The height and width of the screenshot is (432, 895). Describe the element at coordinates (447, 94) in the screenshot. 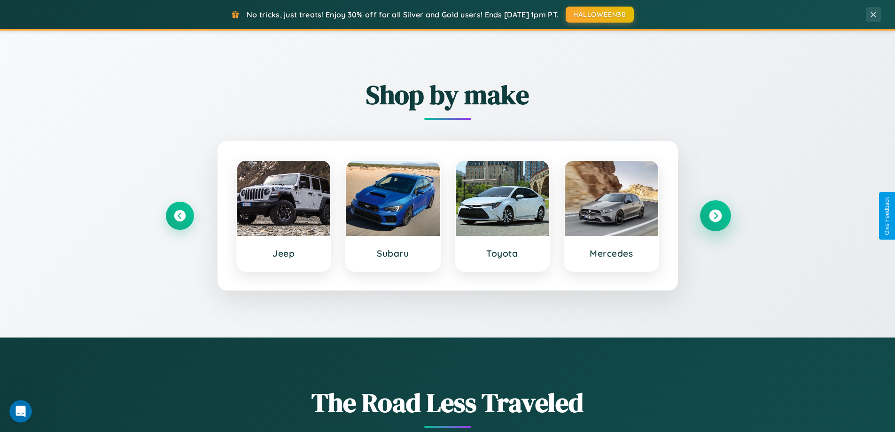

I see `h2: Shop by make` at that location.